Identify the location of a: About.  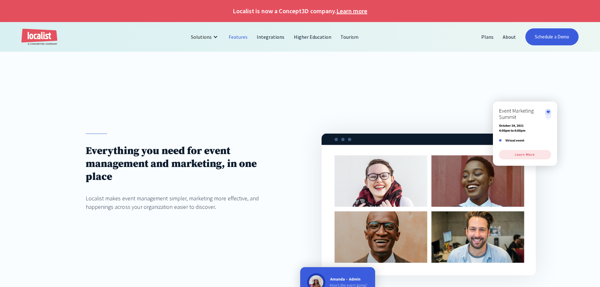
(509, 37).